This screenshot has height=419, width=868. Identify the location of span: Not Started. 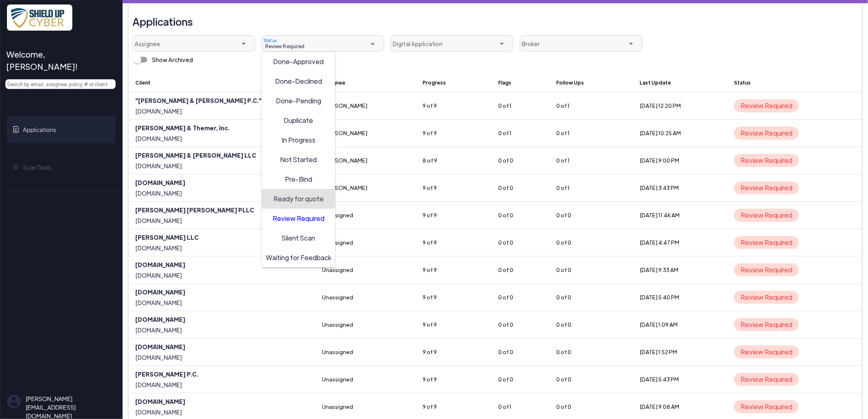
(299, 159).